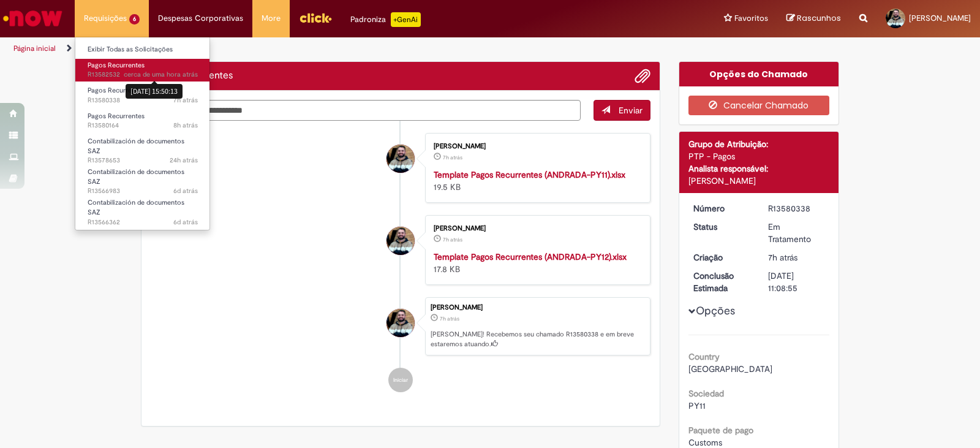 Image resolution: width=980 pixels, height=448 pixels. I want to click on span: R13580164, so click(142, 125).